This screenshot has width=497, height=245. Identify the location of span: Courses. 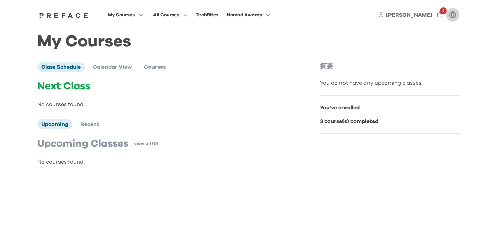
(155, 67).